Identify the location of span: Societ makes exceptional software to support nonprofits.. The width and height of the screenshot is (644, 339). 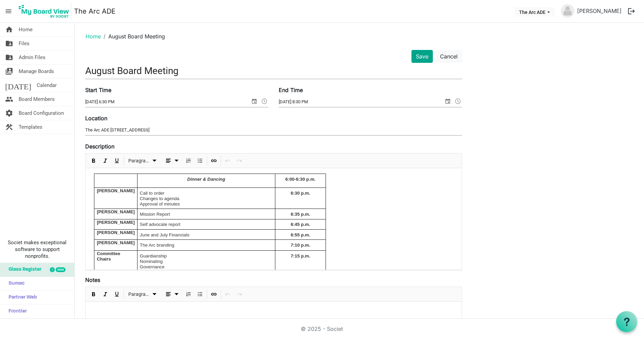
(37, 249).